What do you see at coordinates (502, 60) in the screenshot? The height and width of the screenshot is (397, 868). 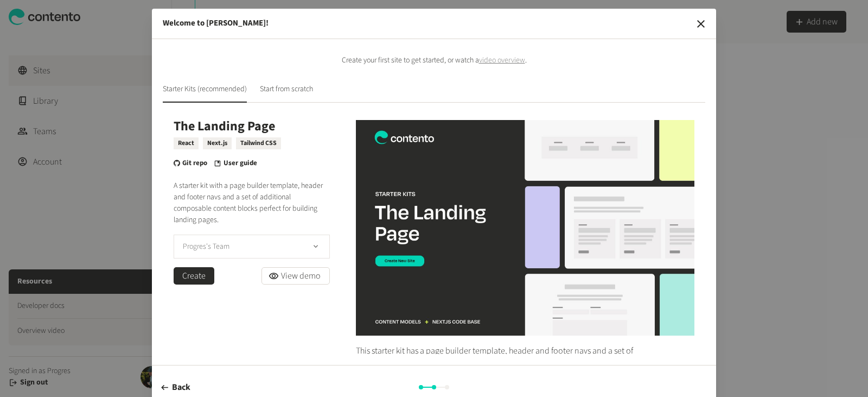 I see `a: video overview` at bounding box center [502, 60].